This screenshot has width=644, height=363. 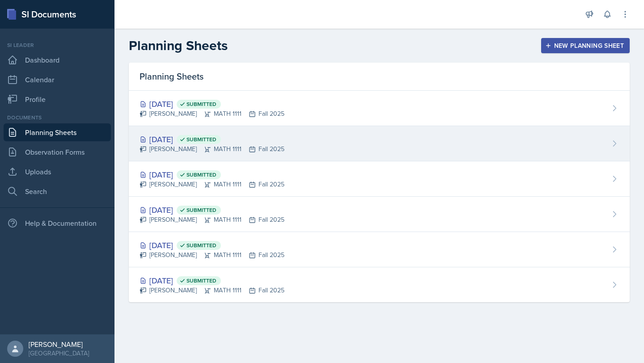 What do you see at coordinates (178, 45) in the screenshot?
I see `h2: Planning Sheets` at bounding box center [178, 45].